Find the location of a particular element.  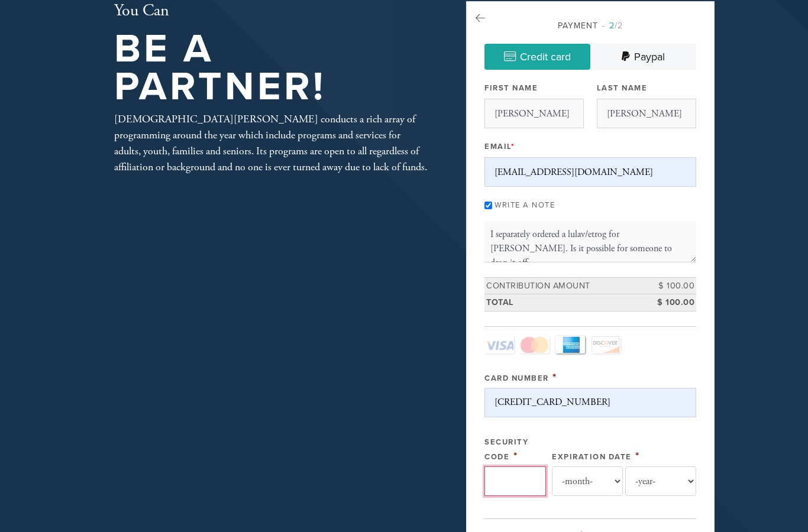

div: Payment is located at coordinates (590, 25).